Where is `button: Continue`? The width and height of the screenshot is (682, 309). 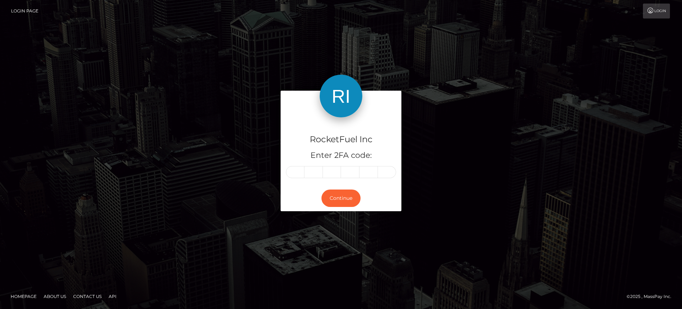 button: Continue is located at coordinates (341, 198).